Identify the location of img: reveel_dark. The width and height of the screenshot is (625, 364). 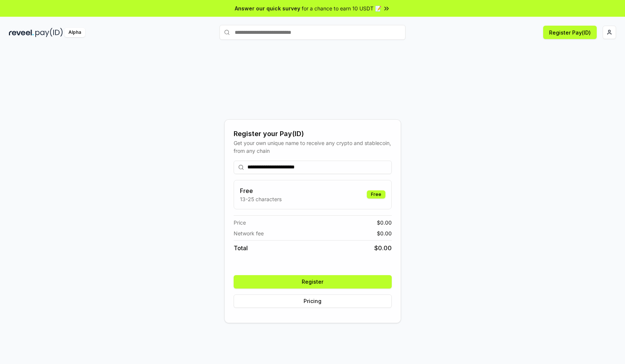
(21, 32).